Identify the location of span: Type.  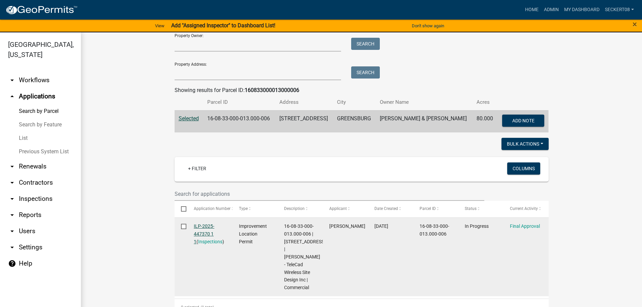
(243, 209).